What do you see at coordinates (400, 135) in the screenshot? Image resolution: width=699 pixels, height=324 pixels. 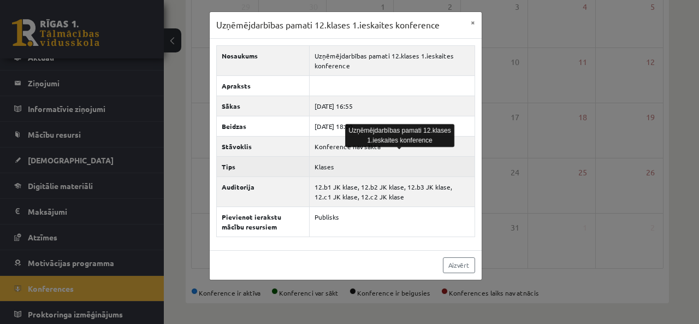 I see `div: Uzņēmējdarbības pamati 12.klases 1.ieskaites konference` at bounding box center [400, 135].